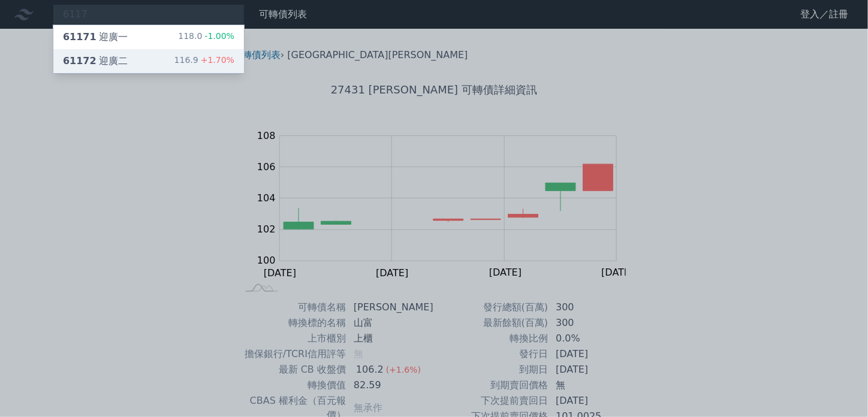  Describe the element at coordinates (217, 60) in the screenshot. I see `span: +1.70%` at that location.